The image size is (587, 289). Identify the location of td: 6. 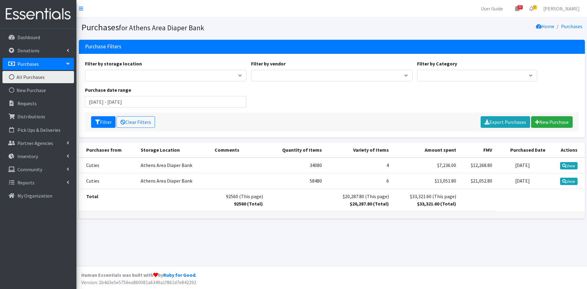
(359, 181).